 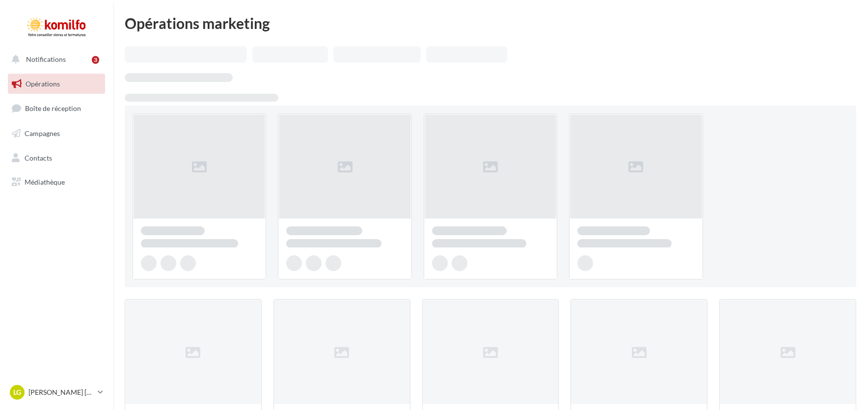 I want to click on a: Contacts, so click(x=56, y=158).